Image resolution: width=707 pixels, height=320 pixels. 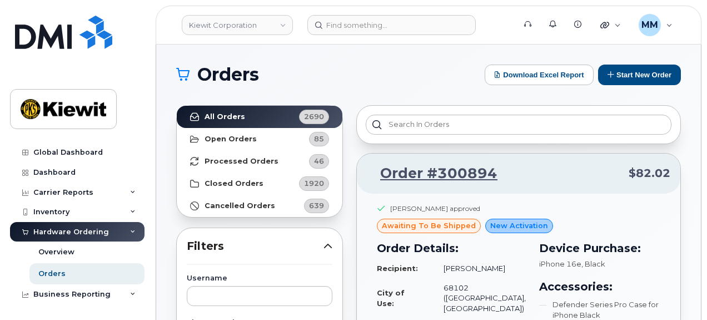 I want to click on span: Filters, so click(x=255, y=246).